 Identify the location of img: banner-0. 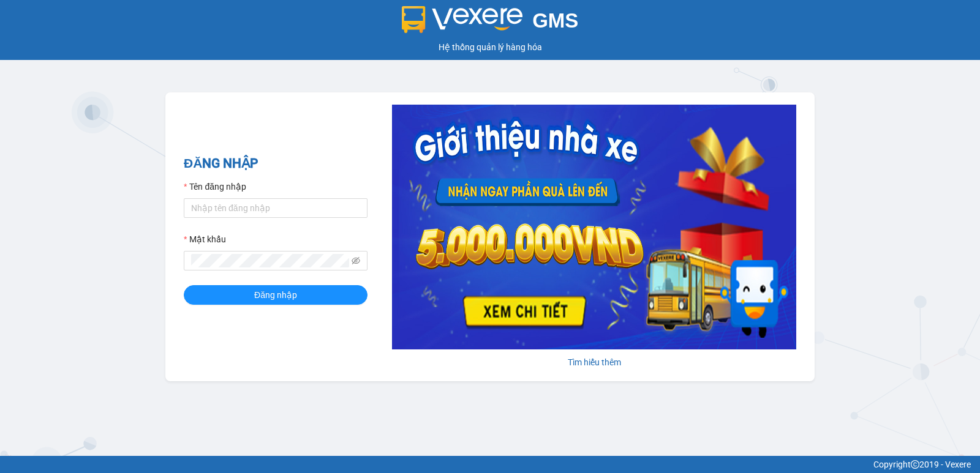
(594, 227).